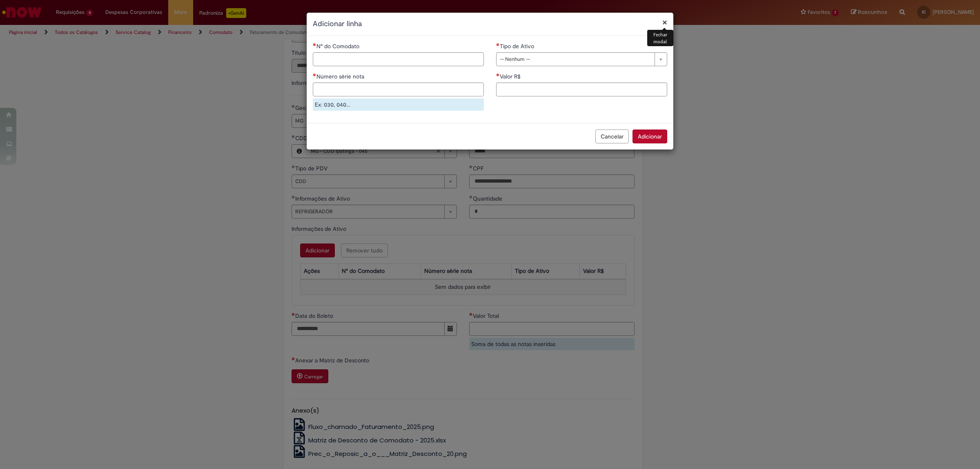  Describe the element at coordinates (665, 22) in the screenshot. I see `button: Fechar modal` at that location.